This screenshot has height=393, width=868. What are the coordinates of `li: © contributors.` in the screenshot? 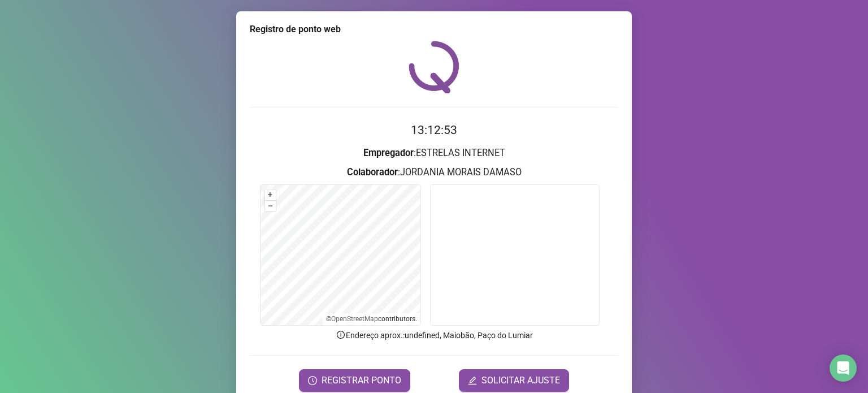 It's located at (371, 319).